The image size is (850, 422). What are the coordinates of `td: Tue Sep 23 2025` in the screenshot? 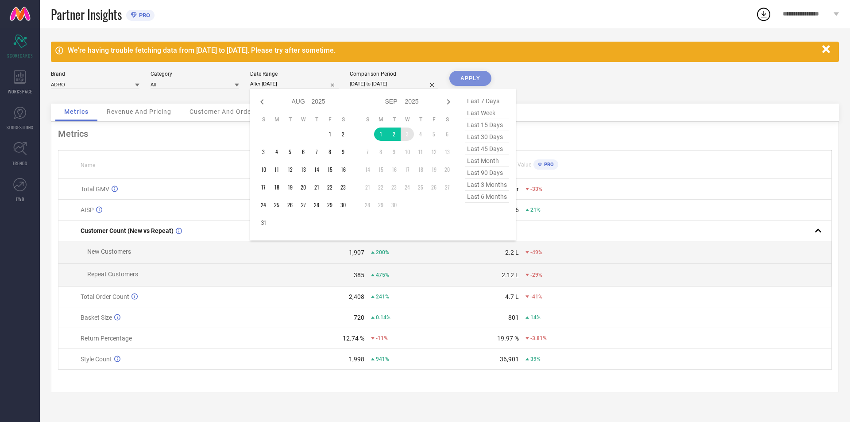 It's located at (394, 187).